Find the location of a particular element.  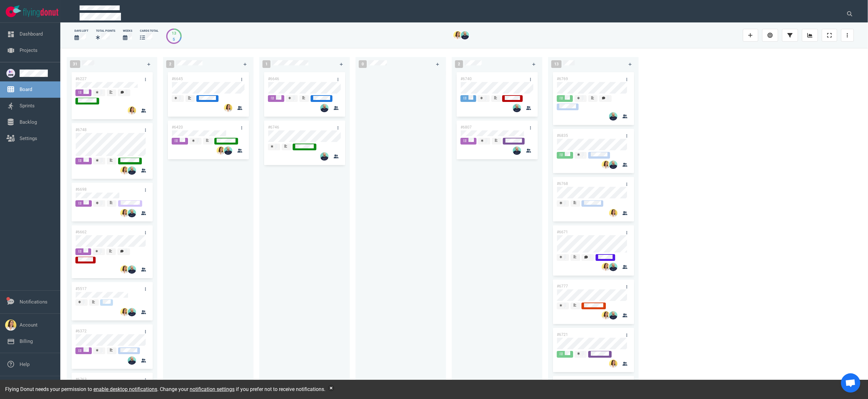

div: 13 is located at coordinates (174, 33).